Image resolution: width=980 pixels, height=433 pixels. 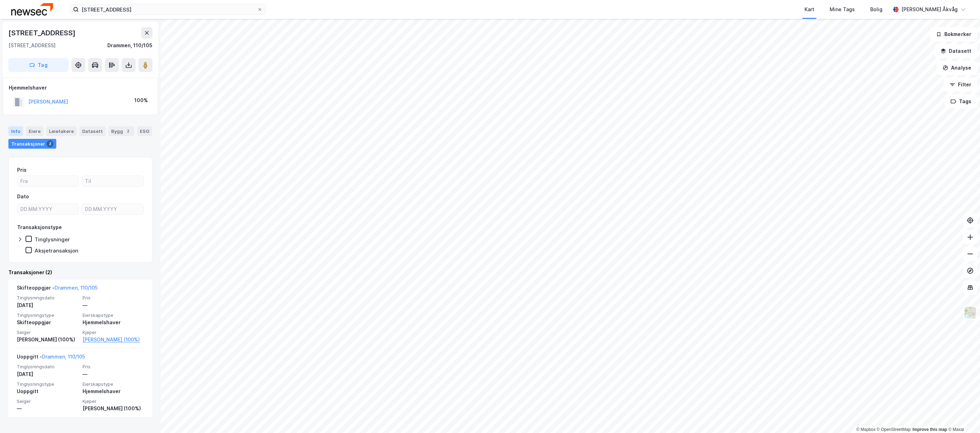 I want to click on div: Drammen, 110/105, so click(x=129, y=45).